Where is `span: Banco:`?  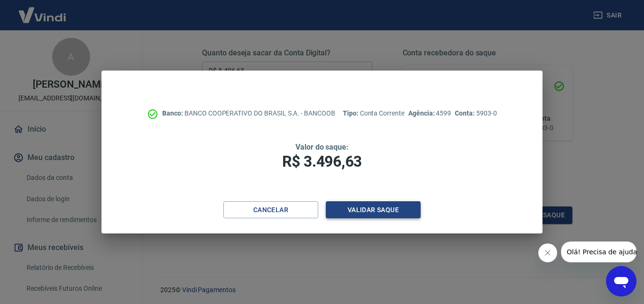
span: Banco: is located at coordinates (173, 113).